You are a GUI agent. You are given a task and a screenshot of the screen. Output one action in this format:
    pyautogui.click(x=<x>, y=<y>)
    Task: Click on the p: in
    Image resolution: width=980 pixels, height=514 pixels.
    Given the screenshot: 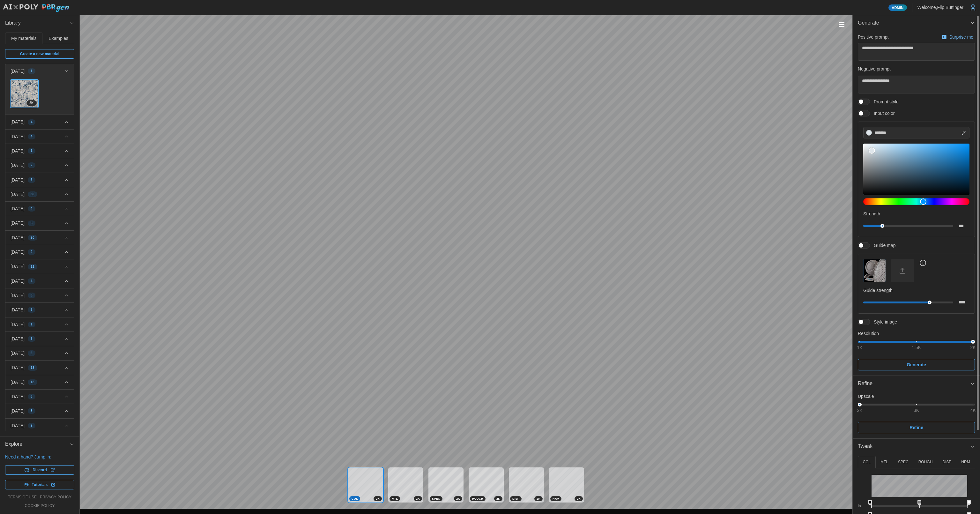 What is the action you would take?
    pyautogui.click(x=862, y=506)
    